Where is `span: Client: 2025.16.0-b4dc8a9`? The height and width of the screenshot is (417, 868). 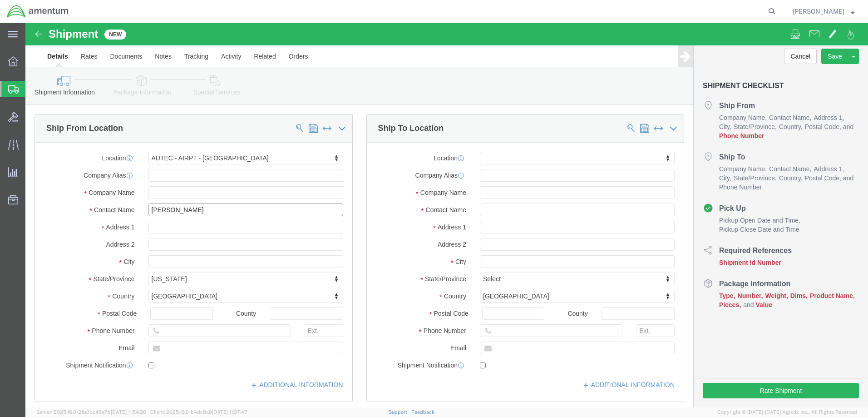
span: Client: 2025.16.0-b4dc8a9 is located at coordinates (199, 412).